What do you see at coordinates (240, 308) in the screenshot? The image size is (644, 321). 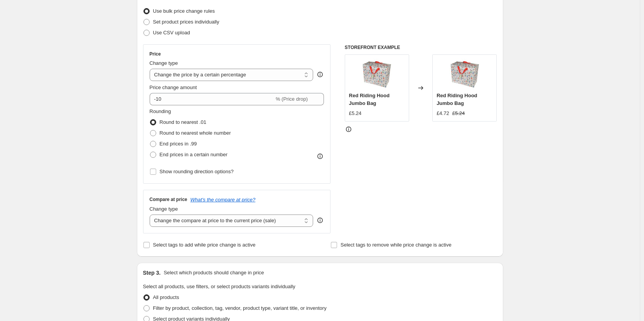 I see `span: Filter by product, collection, tag, vendor, product type, variant title, or inventory` at bounding box center [240, 308].